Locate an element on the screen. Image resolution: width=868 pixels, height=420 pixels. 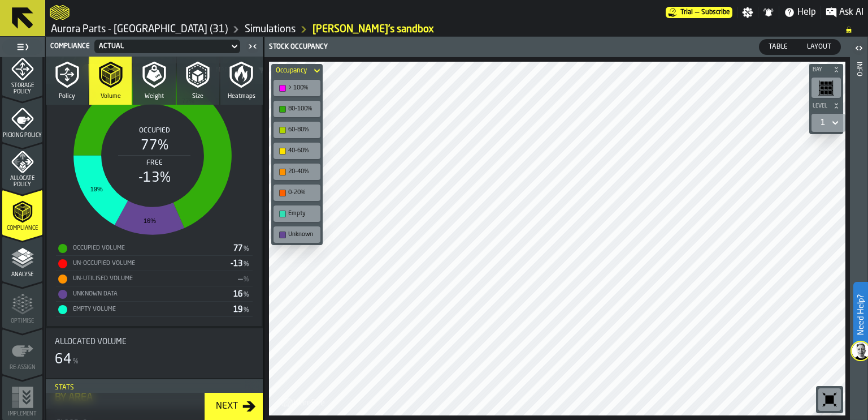
li: menu Storage Policy is located at coordinates (22, 73).